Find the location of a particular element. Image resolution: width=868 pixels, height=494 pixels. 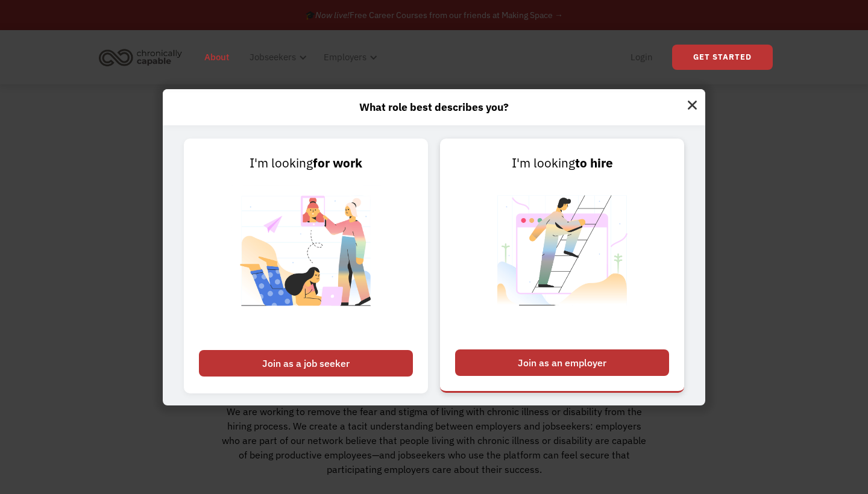

a: I'm lookingto hireJoin as an employer is located at coordinates (562, 266).